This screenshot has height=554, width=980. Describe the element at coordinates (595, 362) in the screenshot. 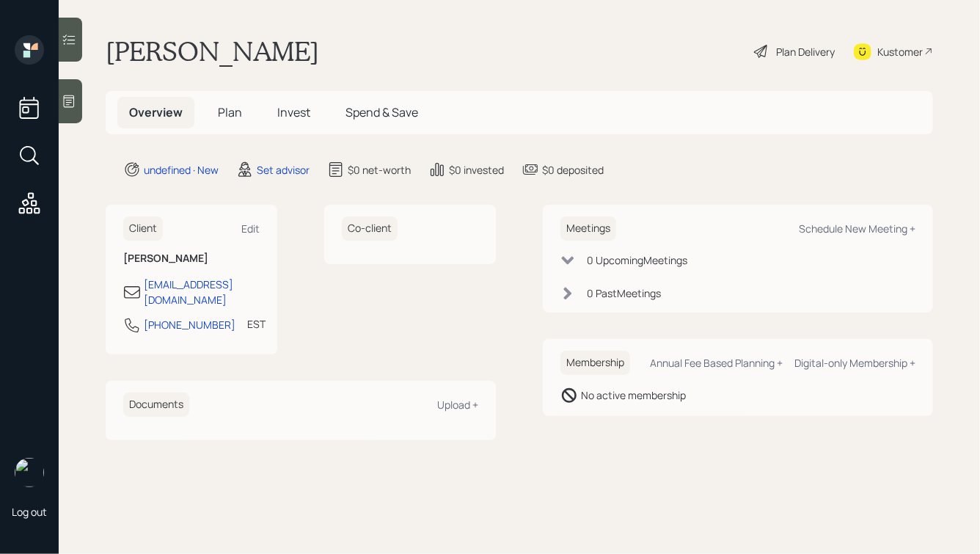

I see `h6: Membership` at that location.